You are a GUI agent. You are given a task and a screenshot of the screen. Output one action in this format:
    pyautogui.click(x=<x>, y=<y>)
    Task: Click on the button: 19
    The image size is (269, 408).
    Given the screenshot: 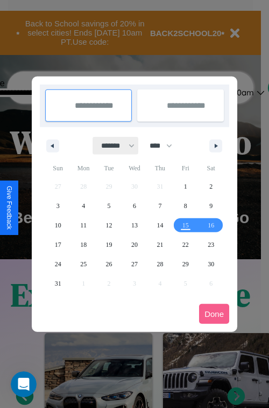 What is the action you would take?
    pyautogui.click(x=109, y=244)
    